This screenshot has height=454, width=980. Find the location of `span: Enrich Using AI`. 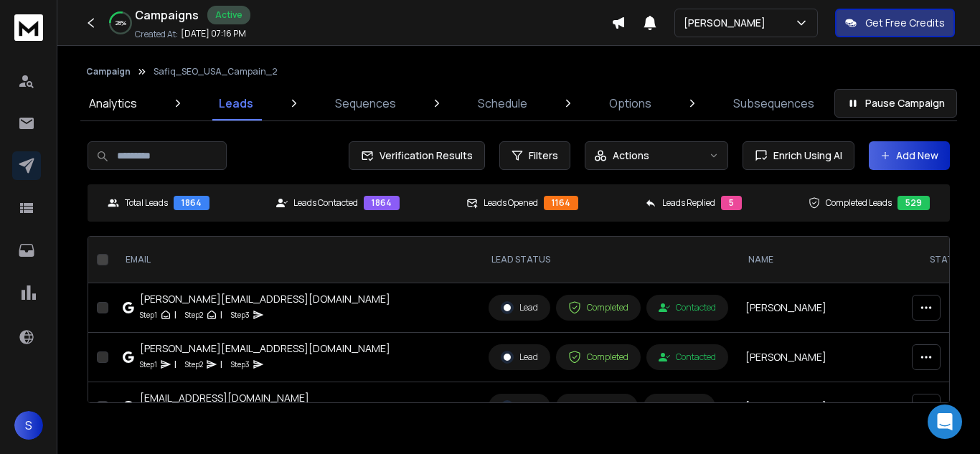

span: Enrich Using AI is located at coordinates (805, 156).